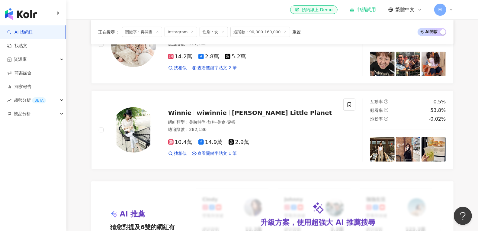 The image size is (478, 231). What do you see at coordinates (440, 10) in the screenshot?
I see `span: M` at bounding box center [440, 10].